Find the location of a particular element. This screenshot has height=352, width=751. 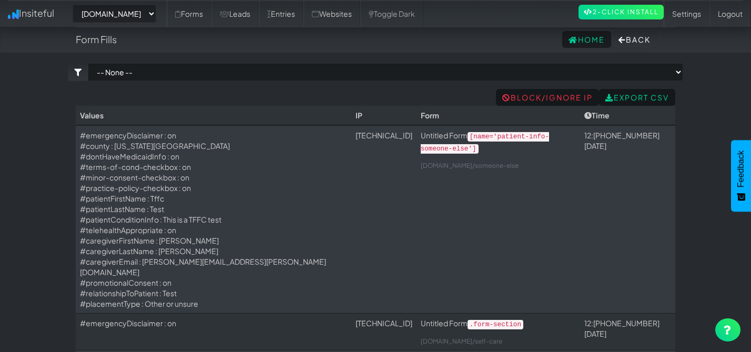

td: #emergencyDisclaimer : on is located at coordinates (214, 332).